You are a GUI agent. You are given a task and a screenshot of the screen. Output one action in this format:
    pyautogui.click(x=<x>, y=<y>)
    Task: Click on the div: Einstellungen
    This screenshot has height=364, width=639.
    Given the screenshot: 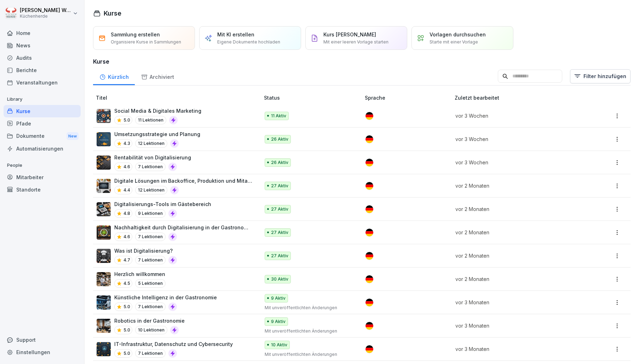 What is the action you would take?
    pyautogui.click(x=42, y=352)
    